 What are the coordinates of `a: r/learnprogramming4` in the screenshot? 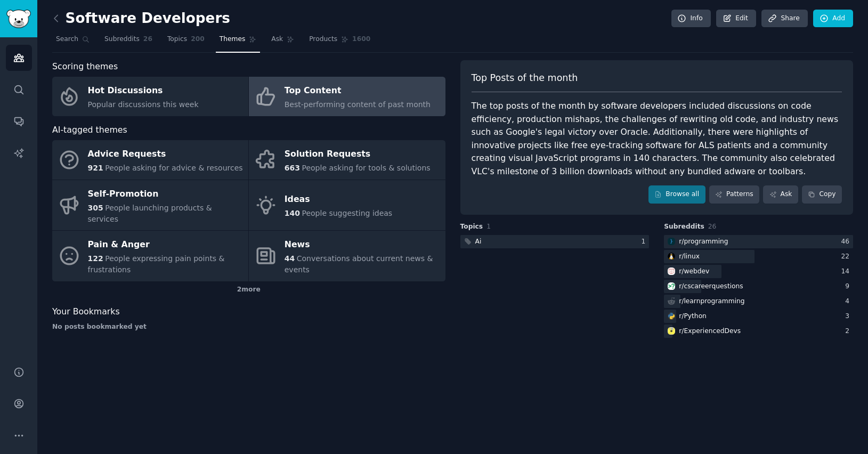 It's located at (758, 301).